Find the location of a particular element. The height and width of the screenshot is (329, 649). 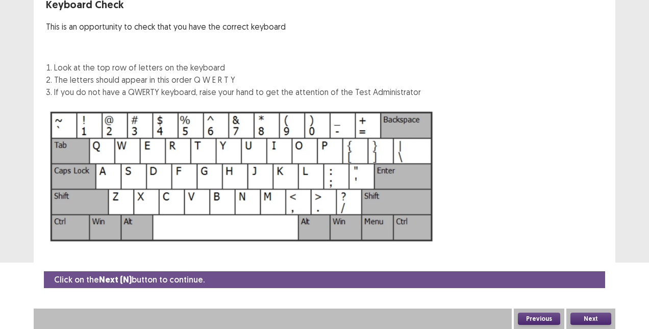

strong: Next (N) is located at coordinates (115, 279).